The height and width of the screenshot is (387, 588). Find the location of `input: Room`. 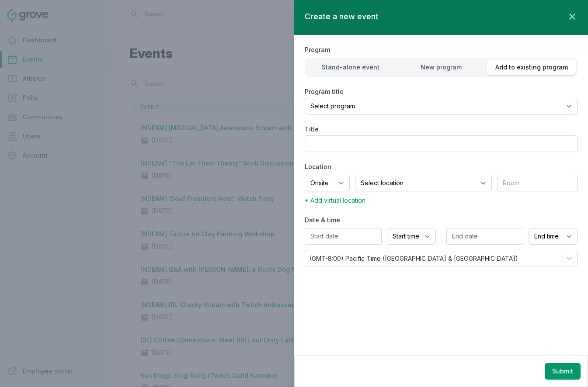

input: Room is located at coordinates (537, 183).